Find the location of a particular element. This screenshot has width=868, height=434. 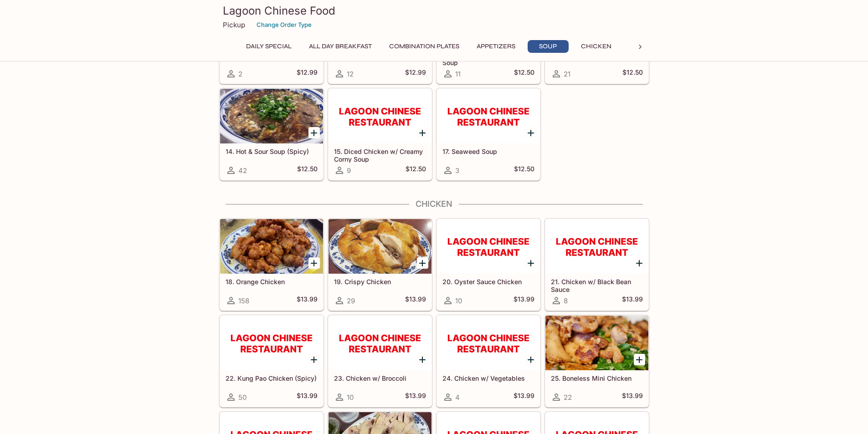

span: 22 is located at coordinates (568, 397).